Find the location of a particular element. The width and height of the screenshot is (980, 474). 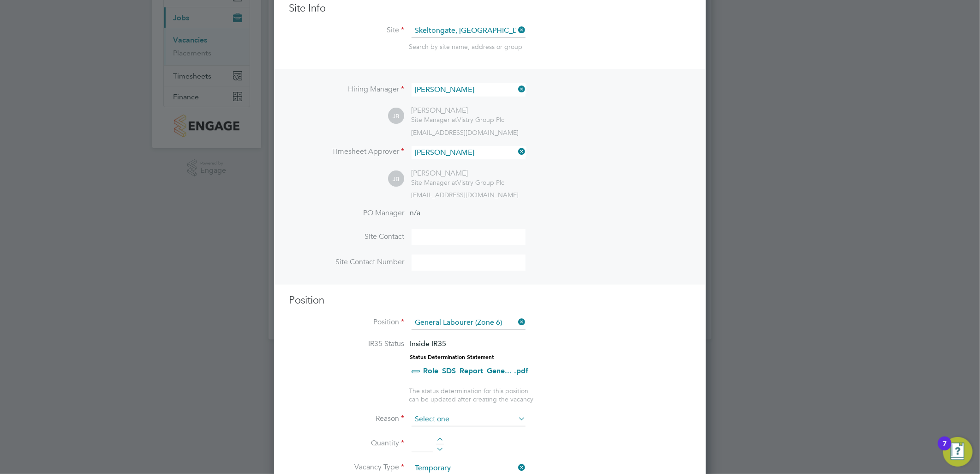

h3: Position is located at coordinates (490, 300).